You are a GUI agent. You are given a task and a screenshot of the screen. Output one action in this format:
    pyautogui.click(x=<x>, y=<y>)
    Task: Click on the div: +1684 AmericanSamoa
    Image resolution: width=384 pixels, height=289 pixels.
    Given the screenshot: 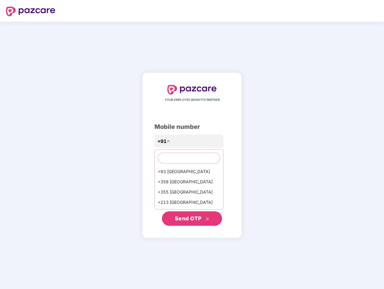 What is the action you would take?
    pyautogui.click(x=189, y=212)
    